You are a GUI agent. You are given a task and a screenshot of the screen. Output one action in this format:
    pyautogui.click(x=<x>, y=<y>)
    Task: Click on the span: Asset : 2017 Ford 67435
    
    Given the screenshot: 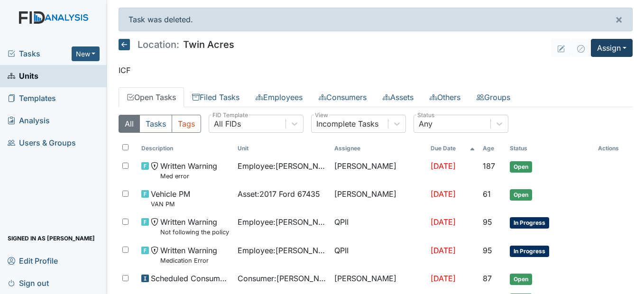 What is the action you would take?
    pyautogui.click(x=279, y=194)
    